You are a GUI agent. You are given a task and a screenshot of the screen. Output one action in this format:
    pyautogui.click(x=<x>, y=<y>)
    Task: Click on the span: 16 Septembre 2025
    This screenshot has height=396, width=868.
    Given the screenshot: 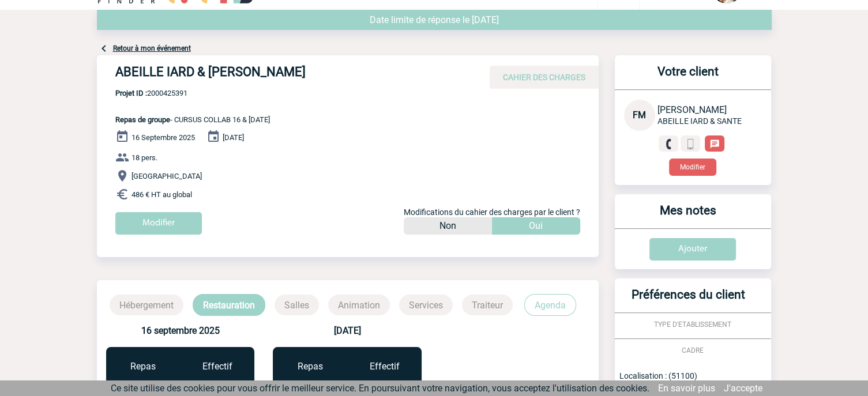 What is the action you would take?
    pyautogui.click(x=163, y=137)
    